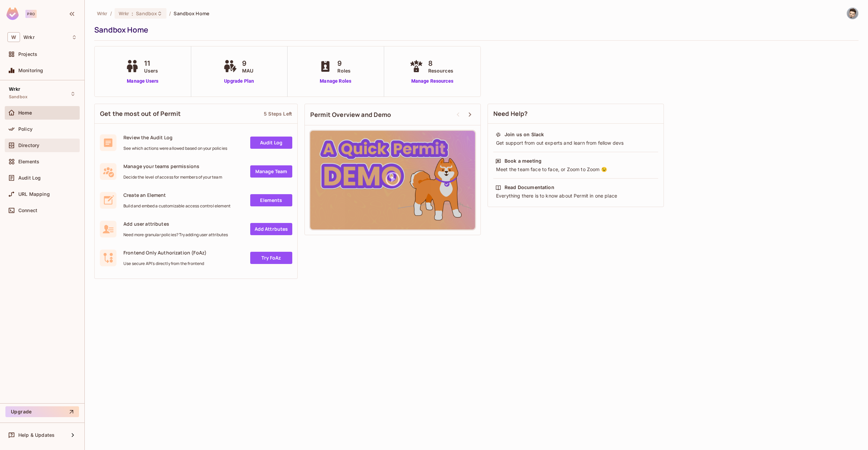  Describe the element at coordinates (29, 162) in the screenshot. I see `span: Elements` at that location.